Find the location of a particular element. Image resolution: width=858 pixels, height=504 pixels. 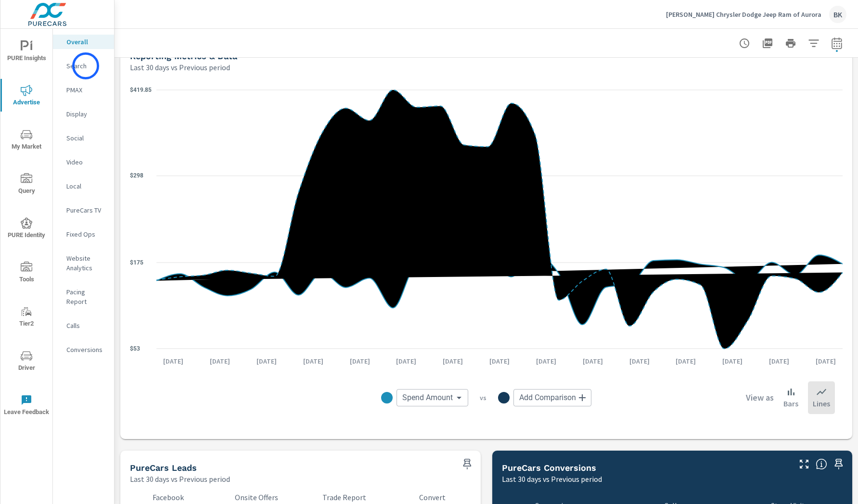

p: Social is located at coordinates (86, 138).